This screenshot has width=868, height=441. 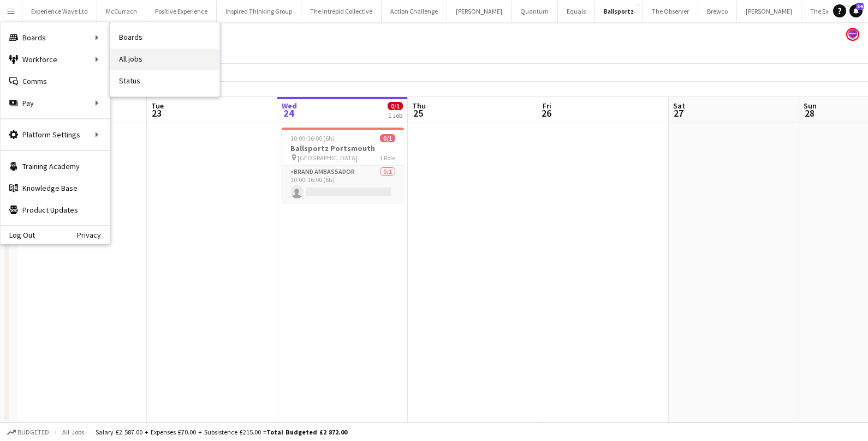 I want to click on a: Product Updates, so click(x=55, y=210).